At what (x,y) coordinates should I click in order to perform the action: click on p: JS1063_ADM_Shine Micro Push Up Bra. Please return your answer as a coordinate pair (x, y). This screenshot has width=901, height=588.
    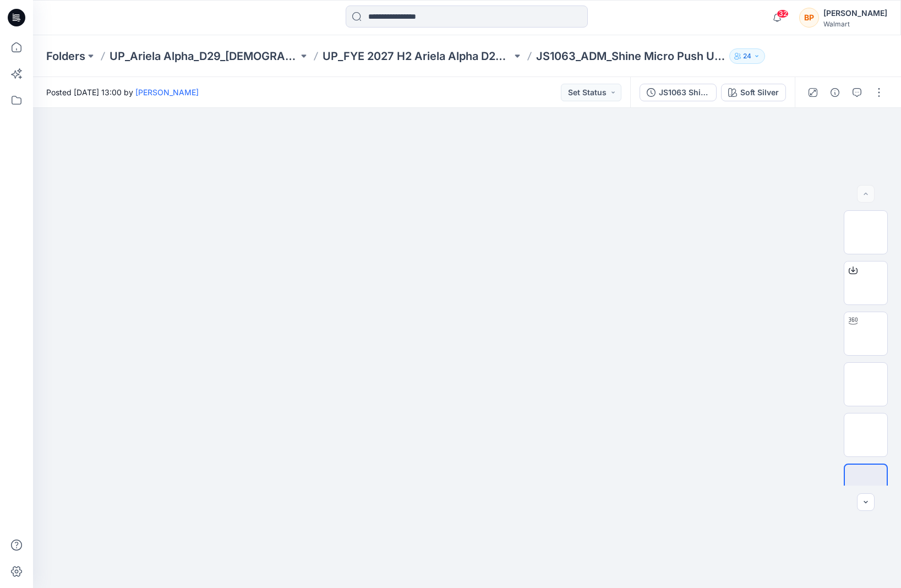
    Looking at the image, I should click on (631, 56).